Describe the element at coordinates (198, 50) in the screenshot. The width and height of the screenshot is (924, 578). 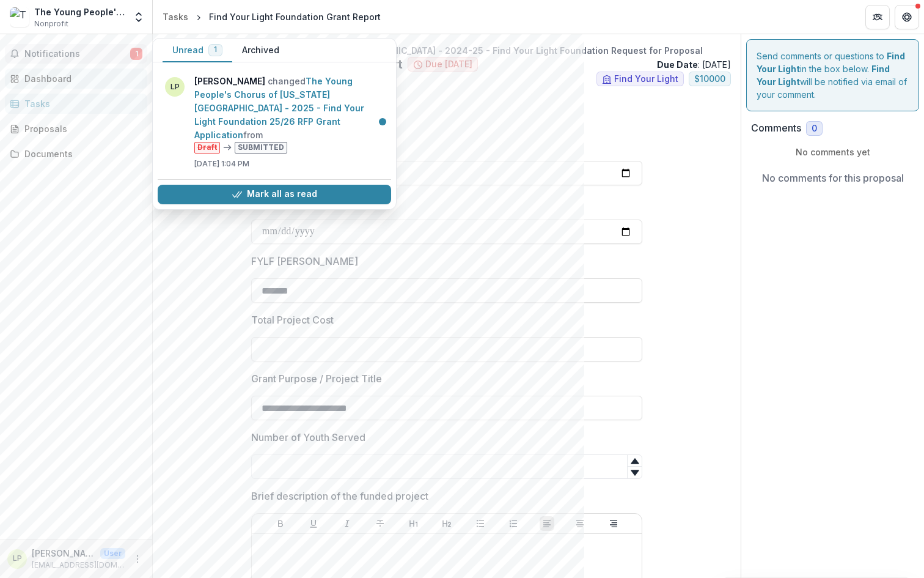
I see `button: Unread` at that location.